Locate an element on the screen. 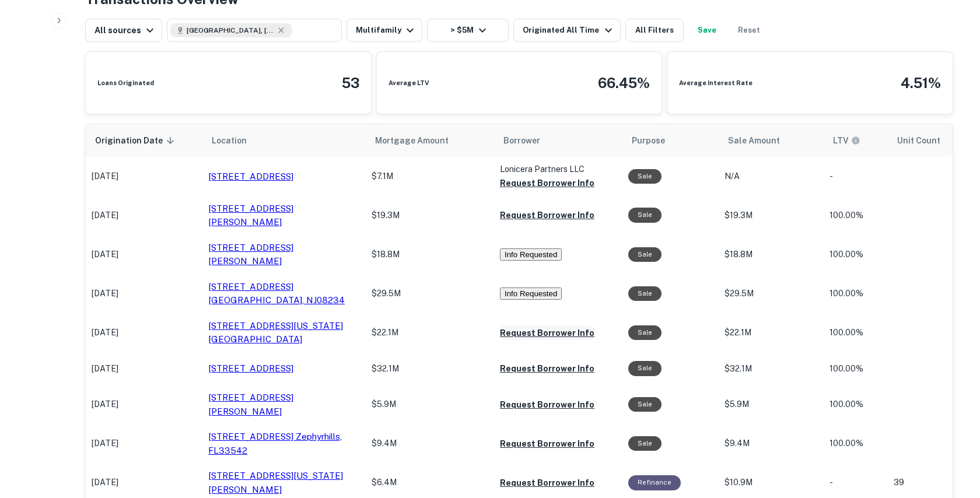 The width and height of the screenshot is (980, 498). span: Mortgage Amount is located at coordinates (419, 141).